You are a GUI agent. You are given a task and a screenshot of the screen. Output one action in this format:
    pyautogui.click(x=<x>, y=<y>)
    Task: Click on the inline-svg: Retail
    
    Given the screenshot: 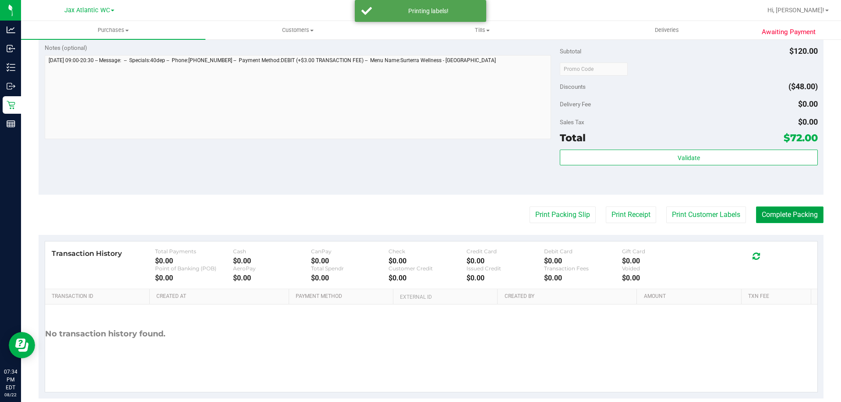 What is the action you would take?
    pyautogui.click(x=11, y=105)
    